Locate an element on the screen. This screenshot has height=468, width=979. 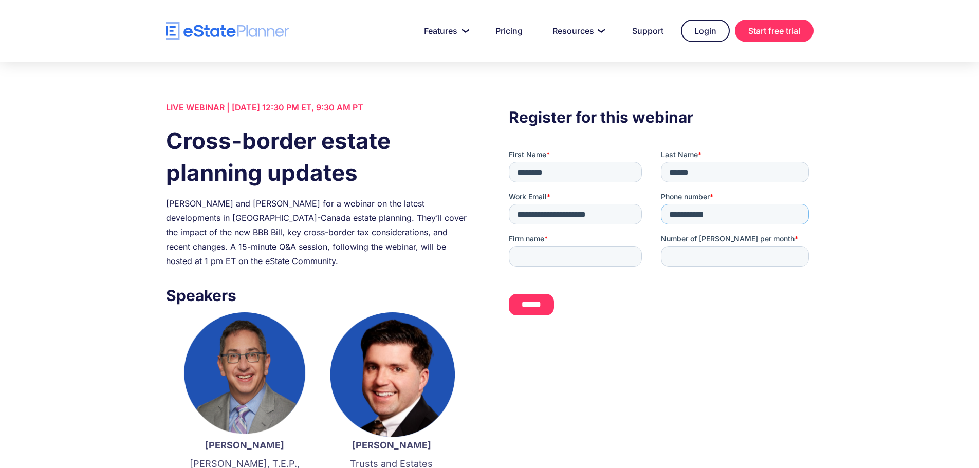
a: Resources is located at coordinates (577, 31).